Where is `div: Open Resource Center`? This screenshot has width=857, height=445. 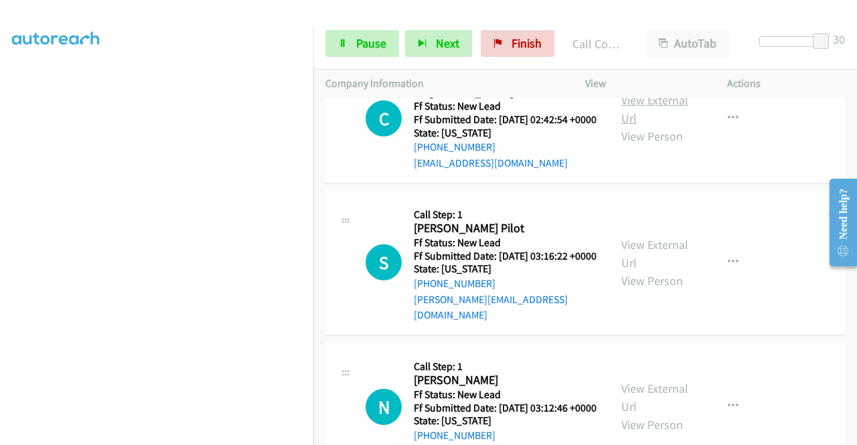 div: Open Resource Center is located at coordinates (24, 53).